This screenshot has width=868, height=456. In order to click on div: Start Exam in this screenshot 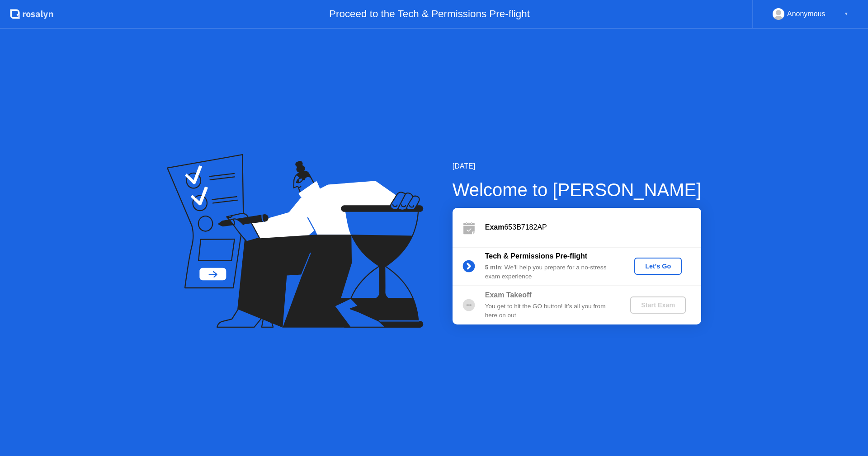, I will do `click(657, 304)`.